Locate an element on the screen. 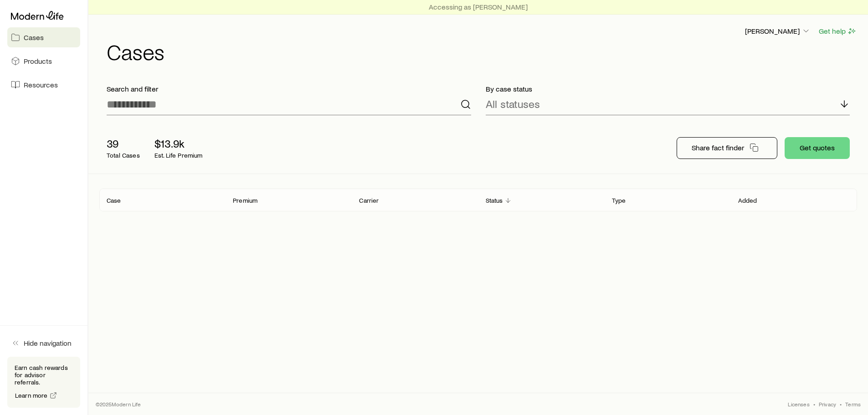  a: Privacy is located at coordinates (827, 404).